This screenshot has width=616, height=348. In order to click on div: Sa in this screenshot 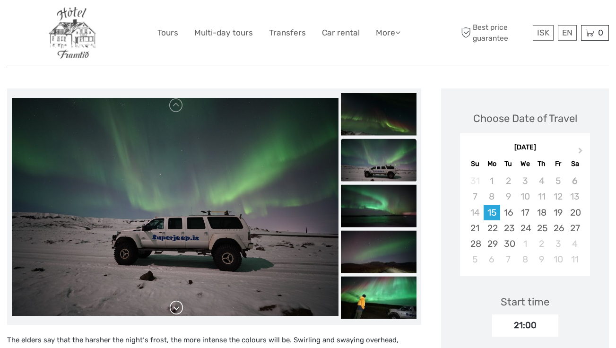, I will do `click(575, 164)`.